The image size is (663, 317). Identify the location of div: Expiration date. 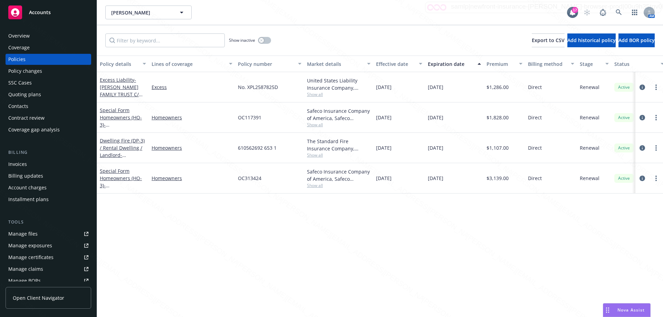
(451, 64).